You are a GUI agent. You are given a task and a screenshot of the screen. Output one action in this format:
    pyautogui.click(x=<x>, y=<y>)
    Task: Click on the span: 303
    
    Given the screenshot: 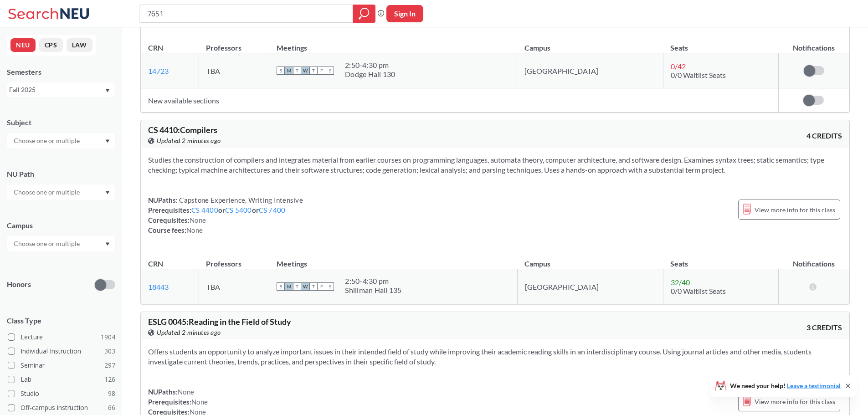 What is the action you would take?
    pyautogui.click(x=110, y=352)
    